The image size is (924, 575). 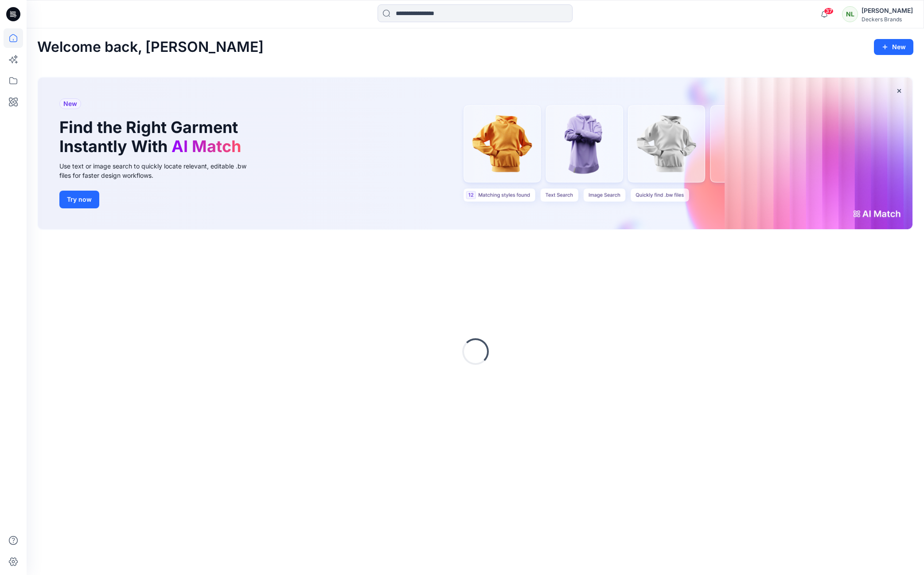 I want to click on h1: Find the Right Garment Instantly With, so click(x=152, y=137).